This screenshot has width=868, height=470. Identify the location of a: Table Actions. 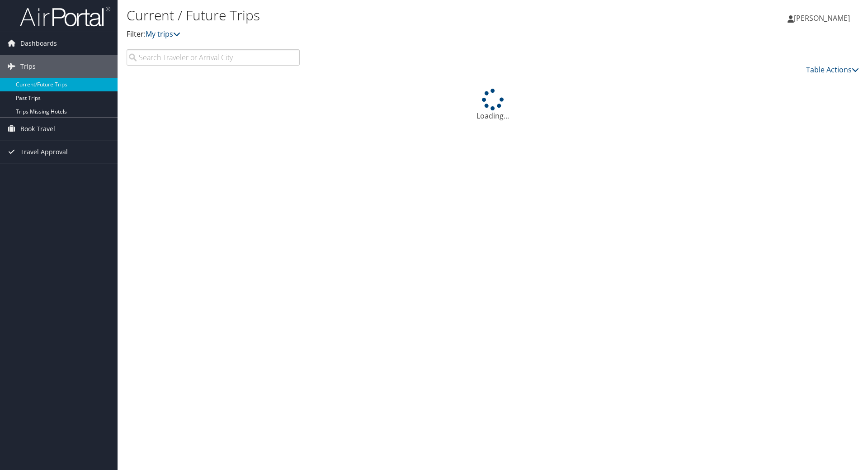
(832, 69).